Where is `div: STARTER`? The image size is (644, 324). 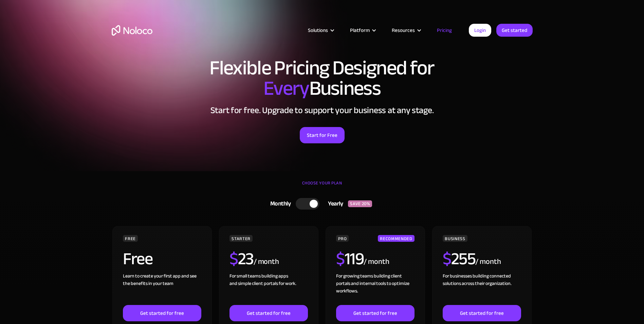
div: STARTER is located at coordinates (241, 238).